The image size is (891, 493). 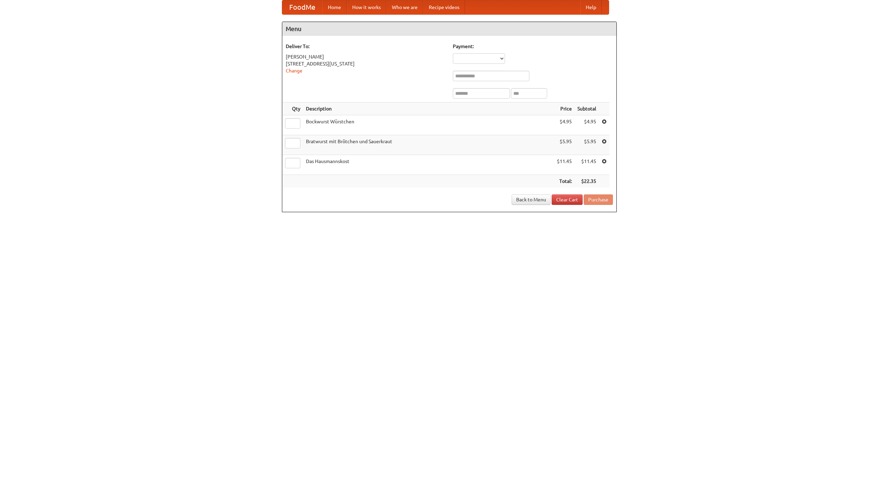 What do you see at coordinates (531, 199) in the screenshot?
I see `a: Back to Menu` at bounding box center [531, 199].